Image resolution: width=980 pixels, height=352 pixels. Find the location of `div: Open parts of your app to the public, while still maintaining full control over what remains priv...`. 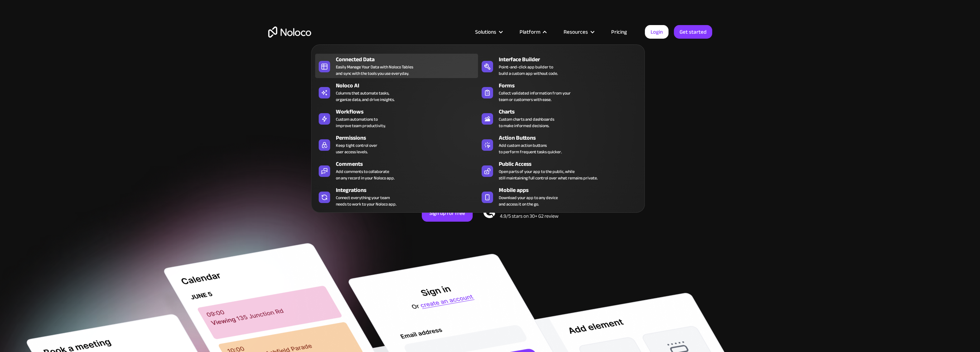

div: Open parts of your app to the public, while still maintaining full control over what remains priv... is located at coordinates (548, 174).